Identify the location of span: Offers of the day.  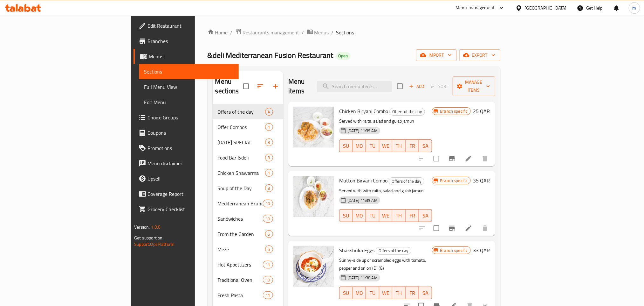
(393, 250).